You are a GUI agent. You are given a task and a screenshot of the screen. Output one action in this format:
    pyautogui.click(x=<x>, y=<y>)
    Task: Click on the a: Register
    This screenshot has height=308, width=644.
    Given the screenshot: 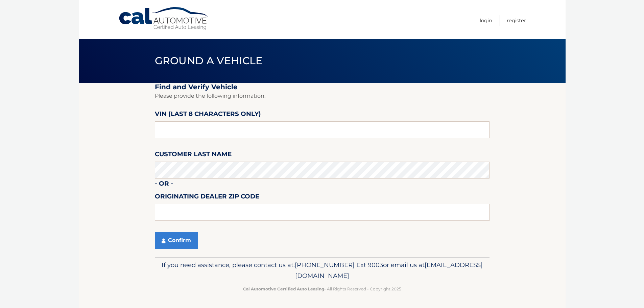 What is the action you would take?
    pyautogui.click(x=516, y=20)
    